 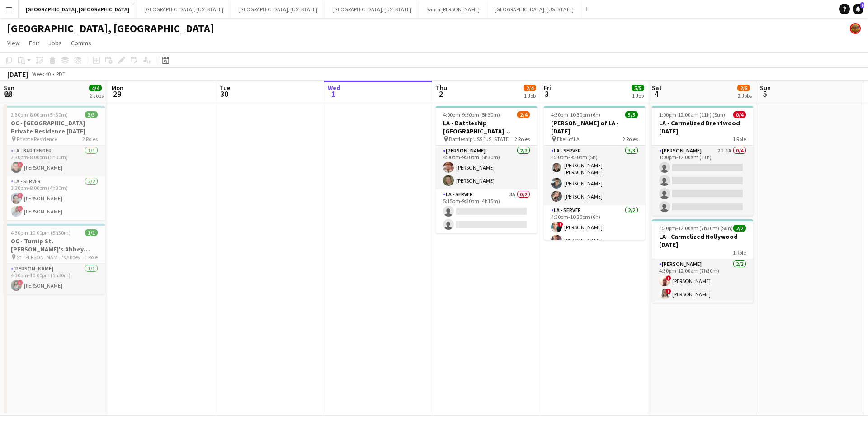 What do you see at coordinates (855, 28) in the screenshot?
I see `app-user-avatar: Rollin Hero` at bounding box center [855, 28].